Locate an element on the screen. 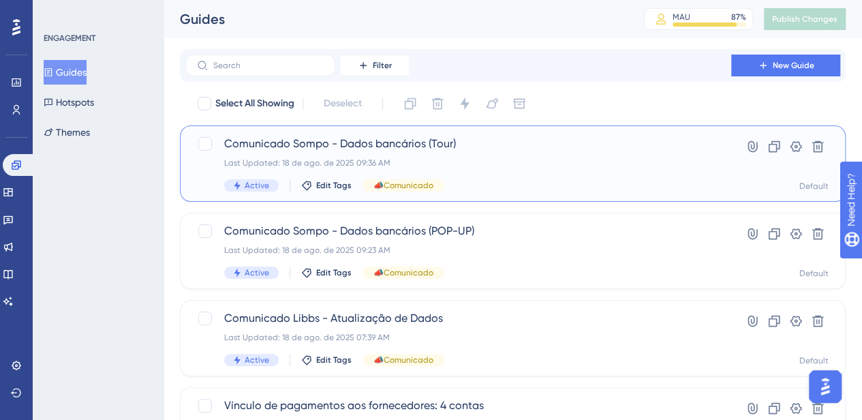 The image size is (862, 420). button: Deselect is located at coordinates (343, 104).